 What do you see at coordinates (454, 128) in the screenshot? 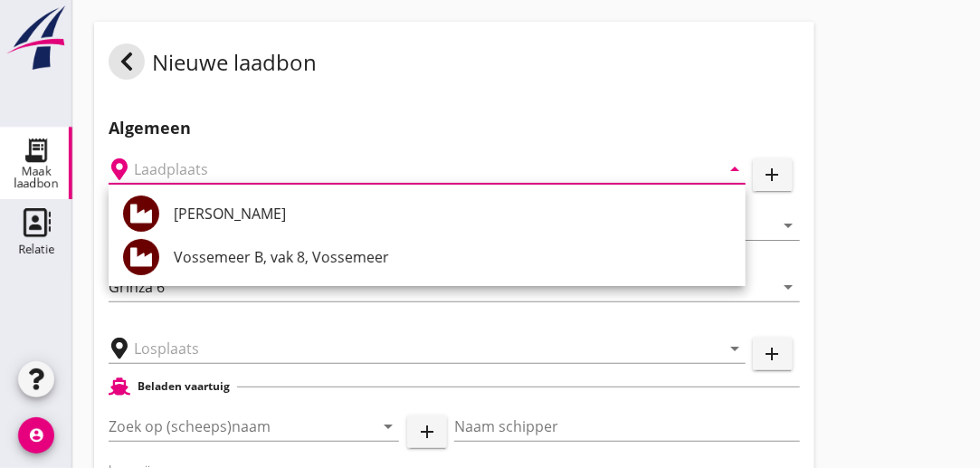
I see `h2: Algemeen` at bounding box center [454, 128].